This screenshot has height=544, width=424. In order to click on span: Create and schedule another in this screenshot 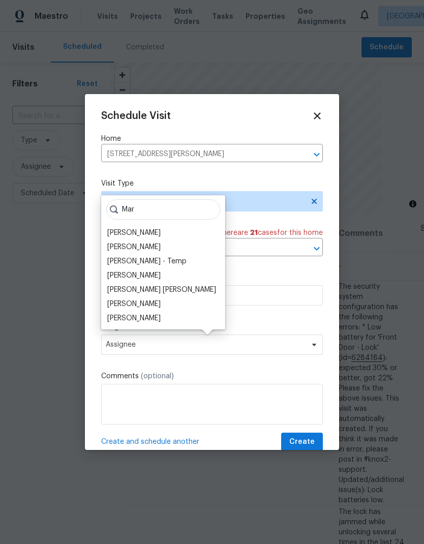, I will do `click(150, 442)`.